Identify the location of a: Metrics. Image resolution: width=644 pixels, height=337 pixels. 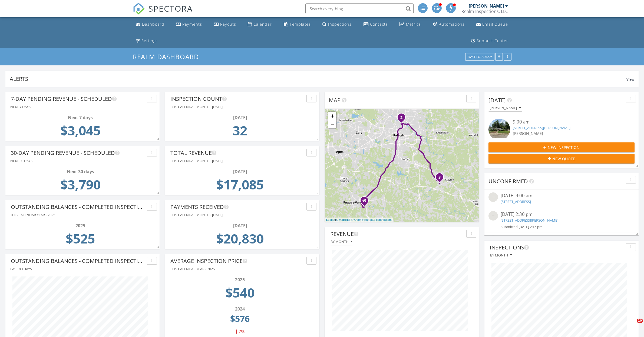
(410, 24).